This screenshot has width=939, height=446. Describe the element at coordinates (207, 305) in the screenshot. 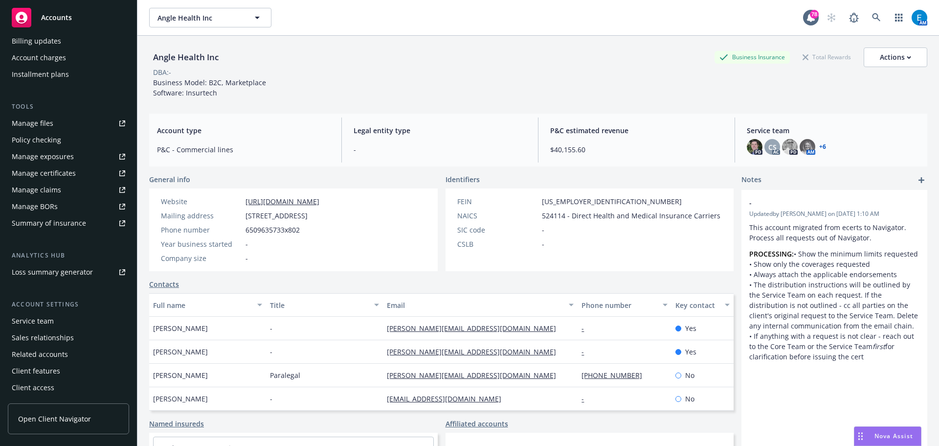

I see `button: Full name` at that location.